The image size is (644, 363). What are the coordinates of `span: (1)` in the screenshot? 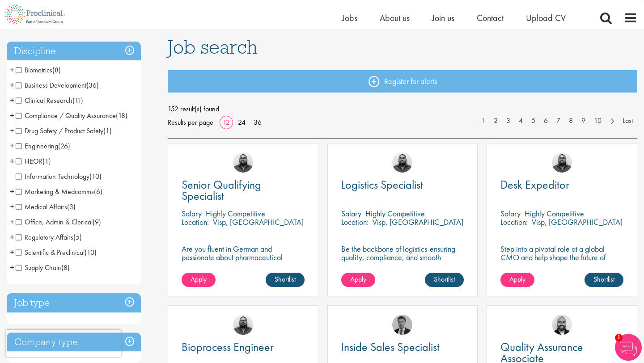 It's located at (108, 130).